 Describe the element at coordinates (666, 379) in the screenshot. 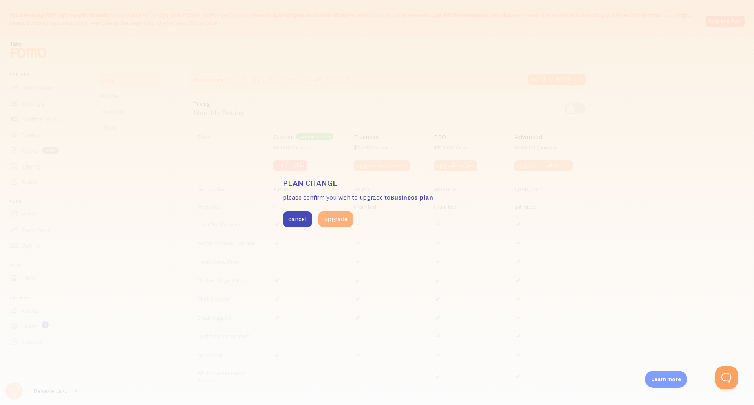

I see `p: Learn more` at that location.